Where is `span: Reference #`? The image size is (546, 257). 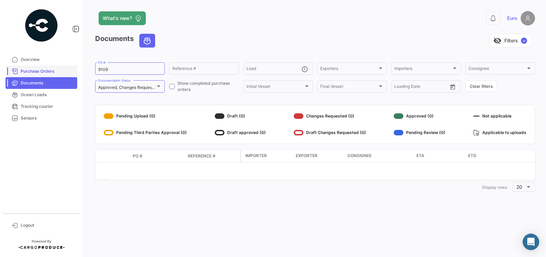 span: Reference # is located at coordinates (202, 156).